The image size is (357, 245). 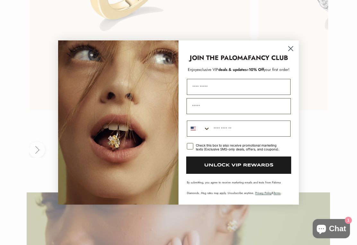 What do you see at coordinates (118, 123) in the screenshot?
I see `img: Loading...` at bounding box center [118, 123].